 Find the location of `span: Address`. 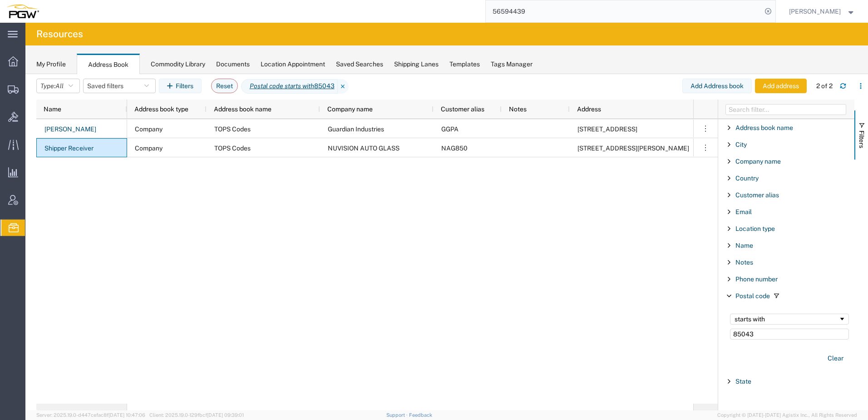

span: Address is located at coordinates (589, 109).